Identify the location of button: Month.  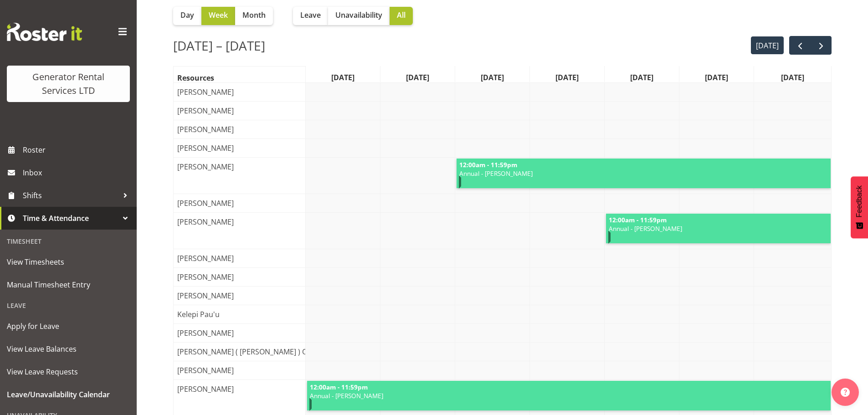
(254, 16).